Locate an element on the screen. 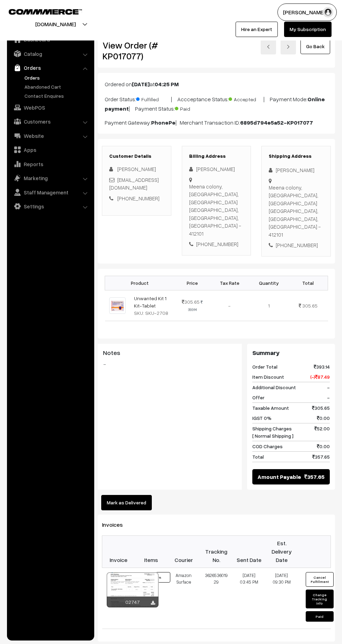 The height and width of the screenshot is (644, 342). a: Reports is located at coordinates (50, 164).